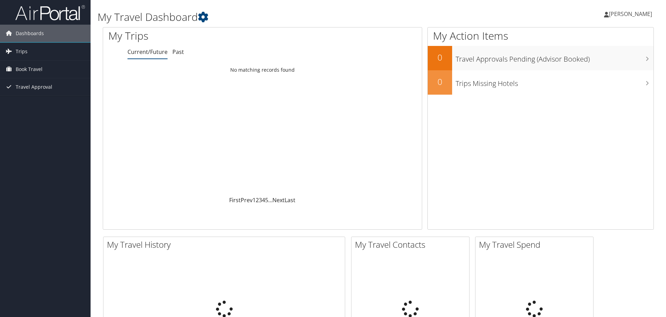  I want to click on span: Book Travel, so click(29, 69).